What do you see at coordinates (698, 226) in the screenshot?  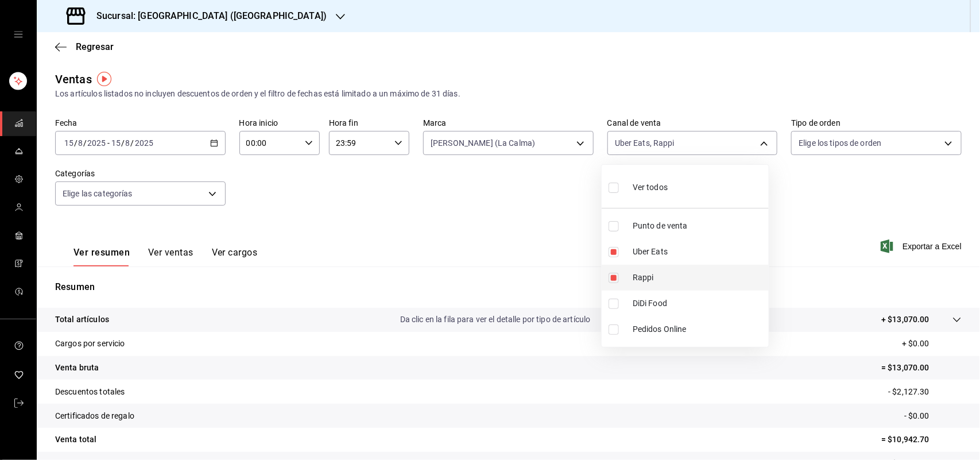 I see `span: Punto de venta` at bounding box center [698, 226].